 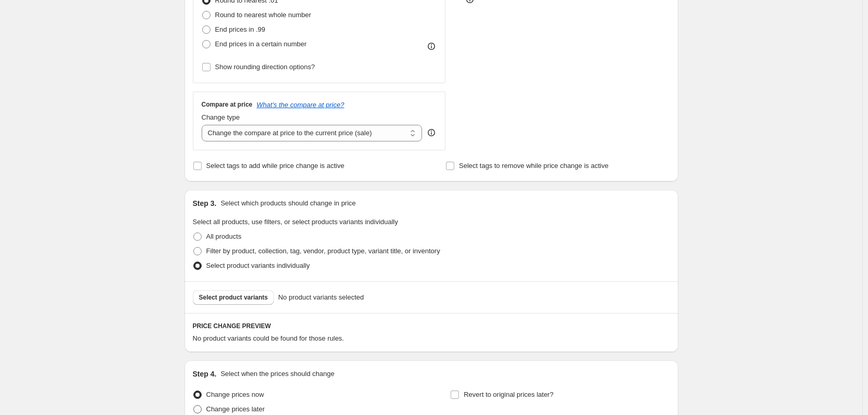 I want to click on span: Change prices now, so click(x=235, y=394).